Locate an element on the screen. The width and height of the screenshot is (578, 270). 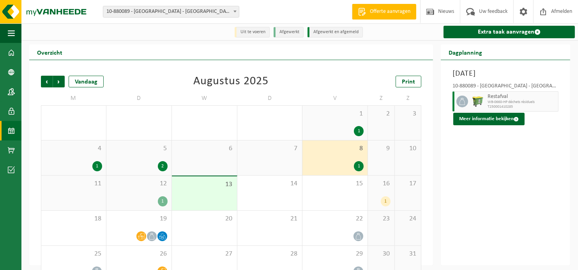
span: 28 is located at coordinates (270, 254).